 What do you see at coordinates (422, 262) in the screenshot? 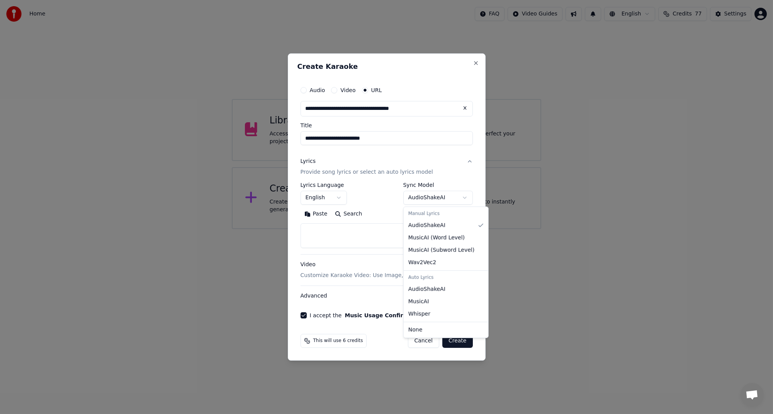
I see `span: Wav2Vec2` at bounding box center [422, 262].